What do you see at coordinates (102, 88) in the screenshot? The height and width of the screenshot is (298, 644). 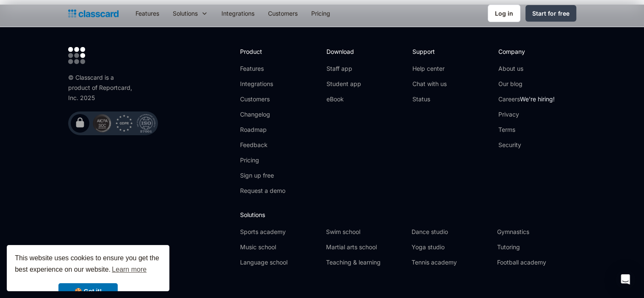 I see `div: © Classcard is a product of Reportcard, Inc. 2025` at bounding box center [102, 88].